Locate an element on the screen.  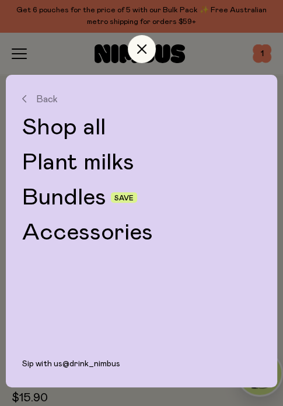
a: @drink_nimbus is located at coordinates (91, 364).